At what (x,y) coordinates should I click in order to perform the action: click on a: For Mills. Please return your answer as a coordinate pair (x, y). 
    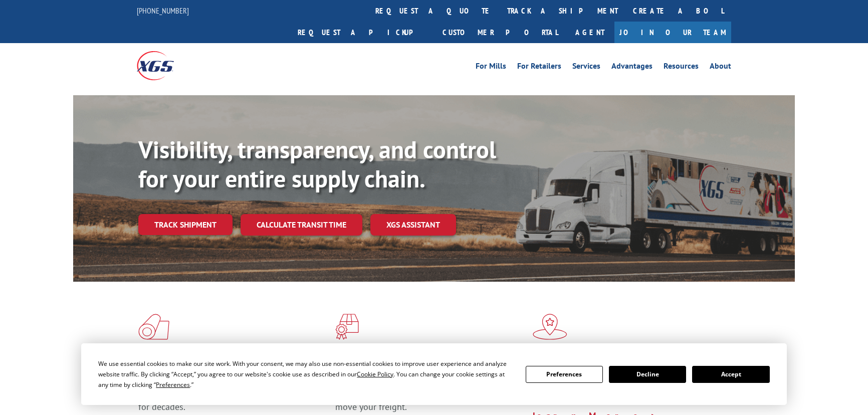
    Looking at the image, I should click on (491, 67).